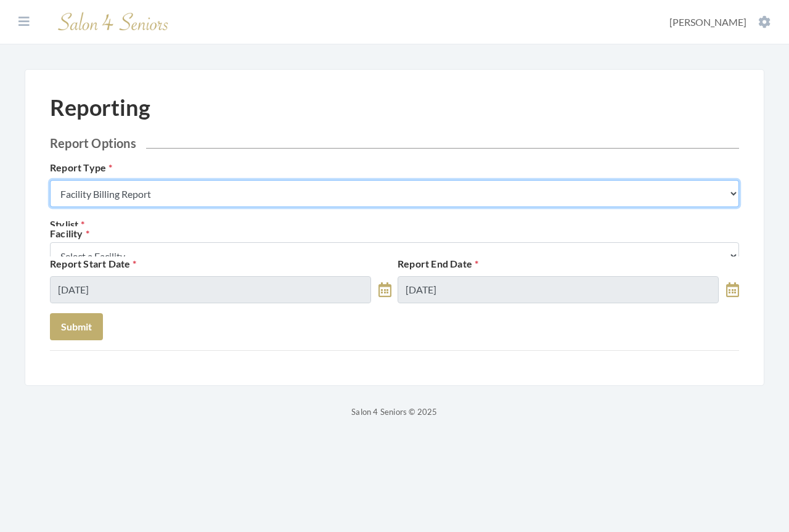 This screenshot has height=532, width=789. Describe the element at coordinates (100, 107) in the screenshot. I see `h1: Reporting` at that location.